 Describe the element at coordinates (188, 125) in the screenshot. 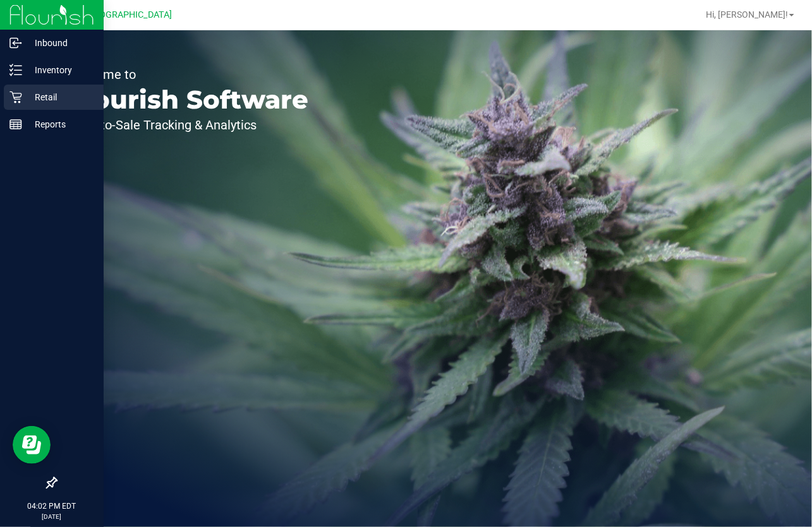

I see `p: Seed-to-Sale Tracking & Analytics` at that location.